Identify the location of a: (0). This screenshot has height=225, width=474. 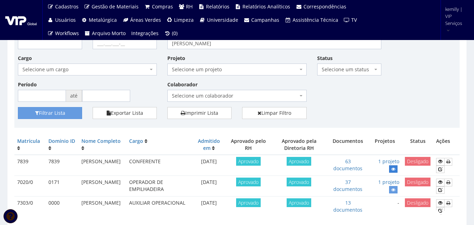
(171, 33).